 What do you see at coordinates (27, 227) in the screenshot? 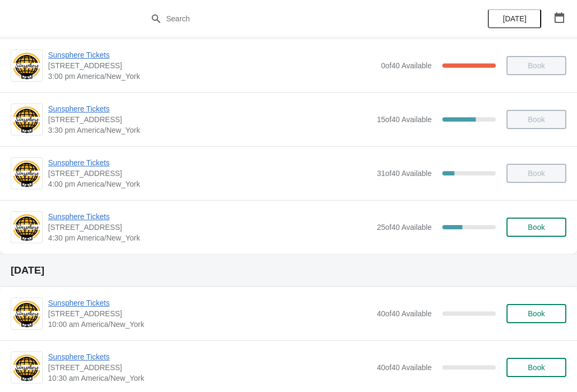
I see `img: Sunsphere Tickets | 810 Clinch Avenue, Knoxville, TN, USA | 4:30 pm America/New_York` at bounding box center [27, 227].